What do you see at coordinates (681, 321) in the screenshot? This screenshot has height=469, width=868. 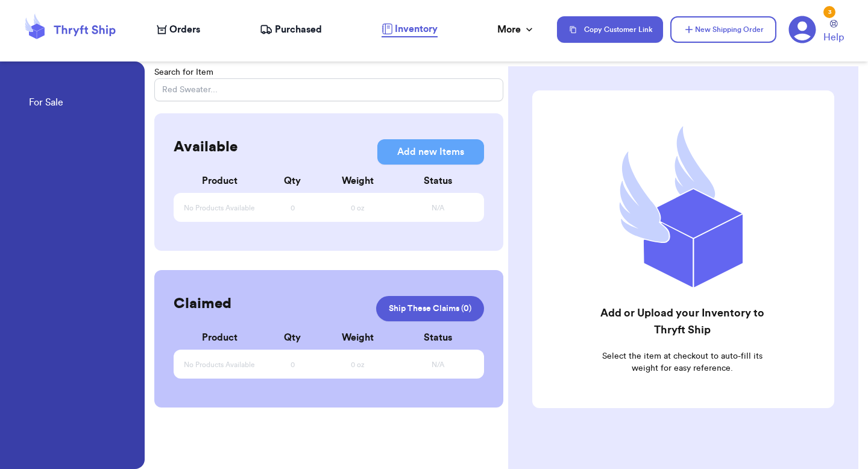 I see `h2: Add or Upload your Inventory to Thryft Ship` at bounding box center [681, 321].